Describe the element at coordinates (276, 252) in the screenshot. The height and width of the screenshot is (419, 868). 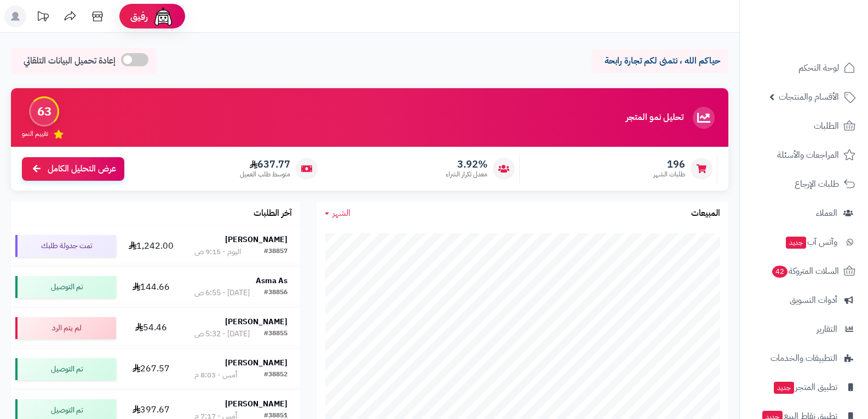
I see `div: #38857` at that location.